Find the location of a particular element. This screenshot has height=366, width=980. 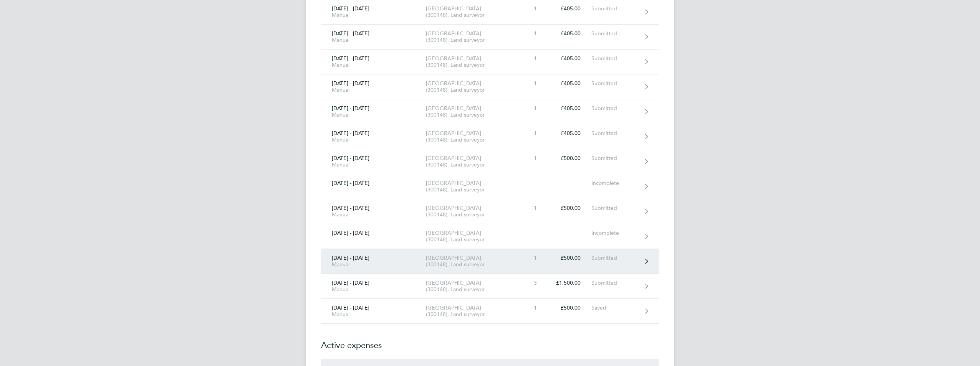

div: 3 is located at coordinates (531, 283).